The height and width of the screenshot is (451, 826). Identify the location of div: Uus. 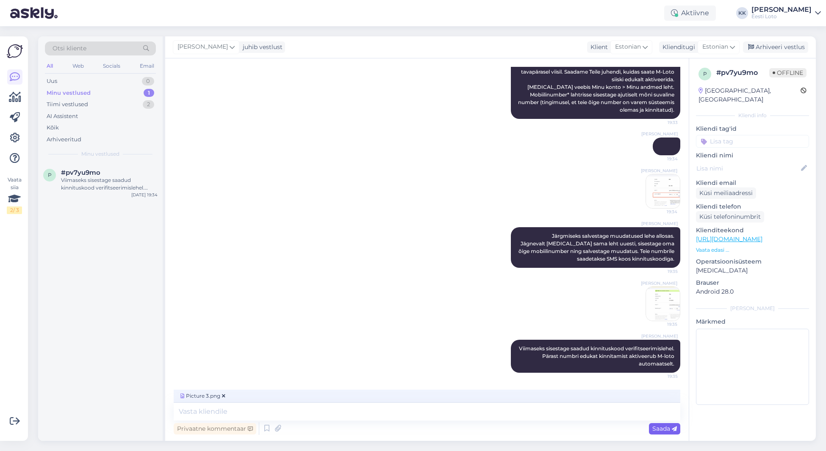
(52, 81).